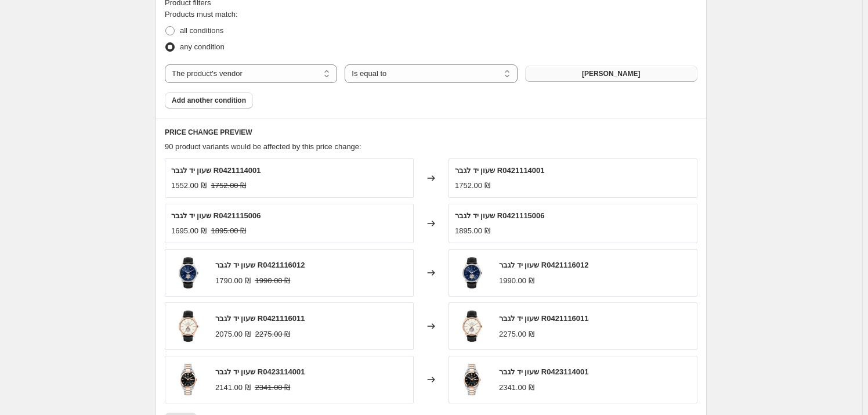  Describe the element at coordinates (232, 281) in the screenshot. I see `div: 1790.00 ₪` at that location.